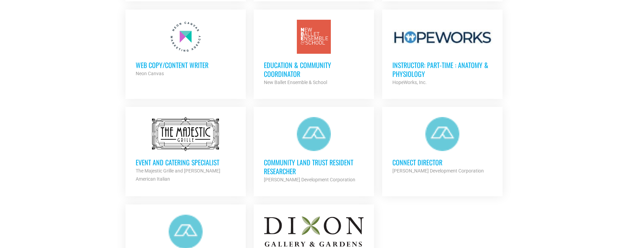 This screenshot has height=248, width=644. Describe the element at coordinates (150, 74) in the screenshot. I see `strong: Neon Canvas` at that location.